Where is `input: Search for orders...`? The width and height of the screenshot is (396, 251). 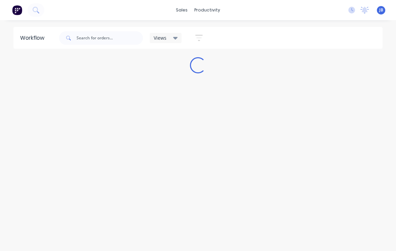
input: Search for orders... is located at coordinates (110, 38).